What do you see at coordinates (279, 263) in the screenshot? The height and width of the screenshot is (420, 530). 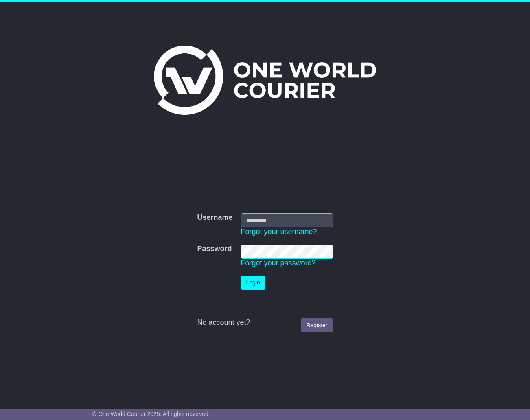 I see `a: Forgot your password?` at bounding box center [279, 263].